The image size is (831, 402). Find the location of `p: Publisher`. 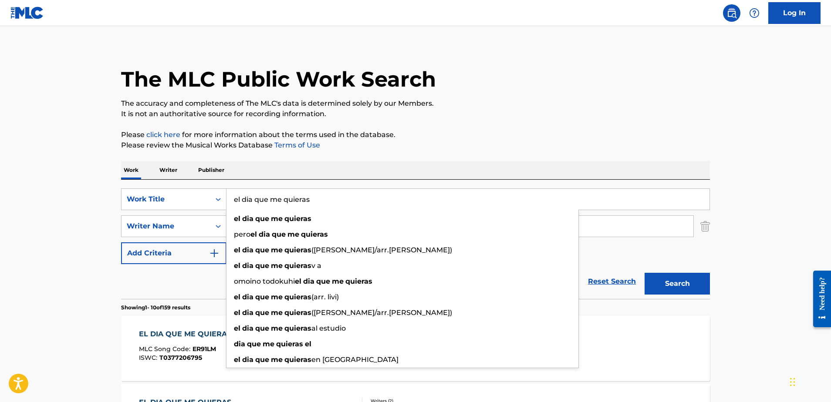

p: Publisher is located at coordinates (211, 170).